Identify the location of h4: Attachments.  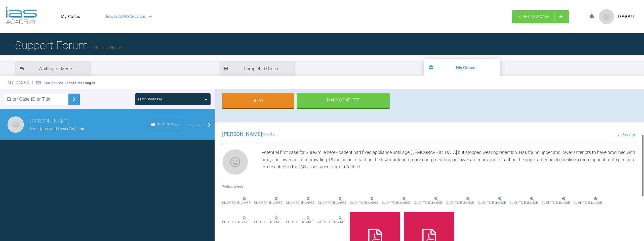
(429, 187).